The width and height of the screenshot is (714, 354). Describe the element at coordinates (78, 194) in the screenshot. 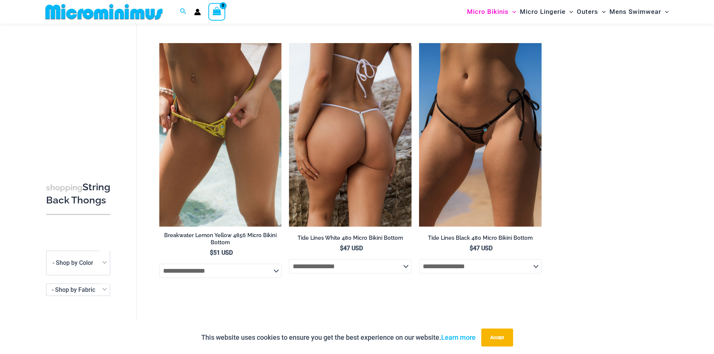

I see `h3: String Back Thongs` at that location.